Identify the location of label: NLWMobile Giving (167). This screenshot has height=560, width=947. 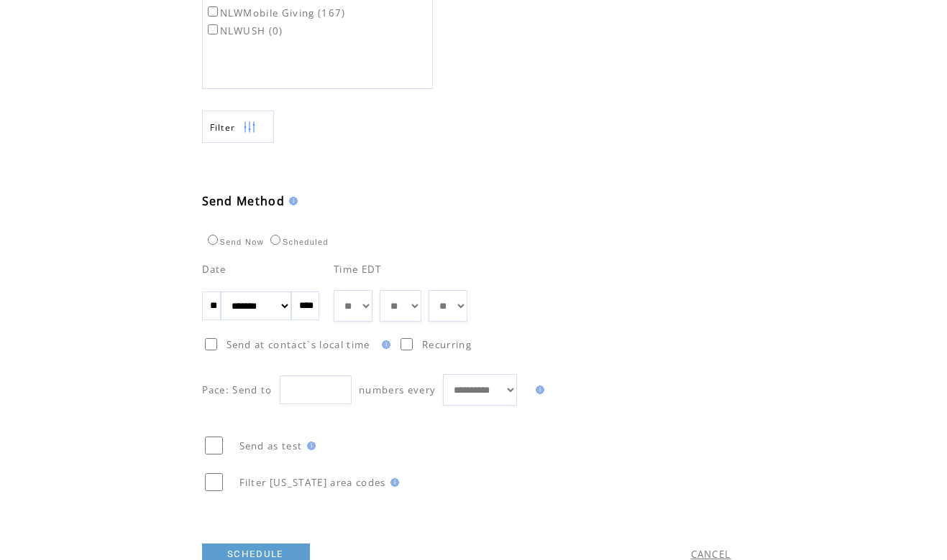
(275, 13).